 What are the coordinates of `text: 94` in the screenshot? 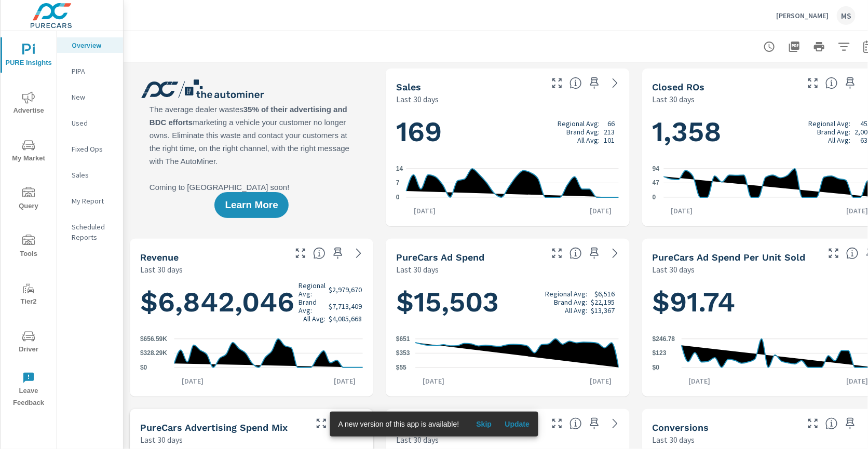 It's located at (656, 169).